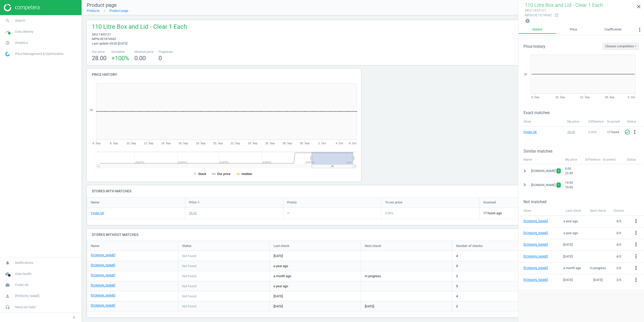  I want to click on i: cloud_done, so click(7, 274).